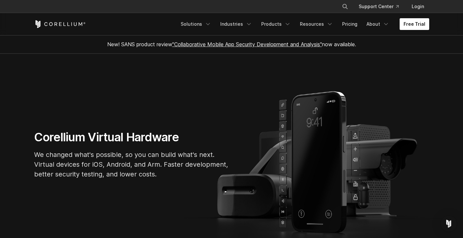 The width and height of the screenshot is (463, 238). Describe the element at coordinates (449, 223) in the screenshot. I see `div: Open Intercom Messenger` at that location.